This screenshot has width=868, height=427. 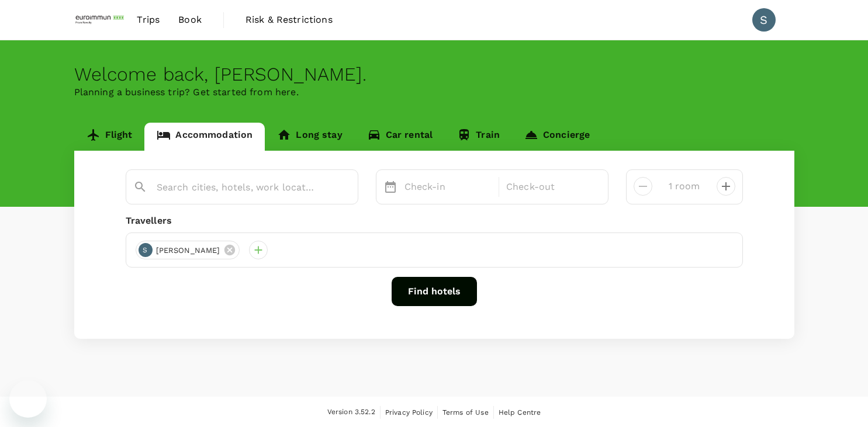 I want to click on span: Version 3.52.2, so click(x=351, y=413).